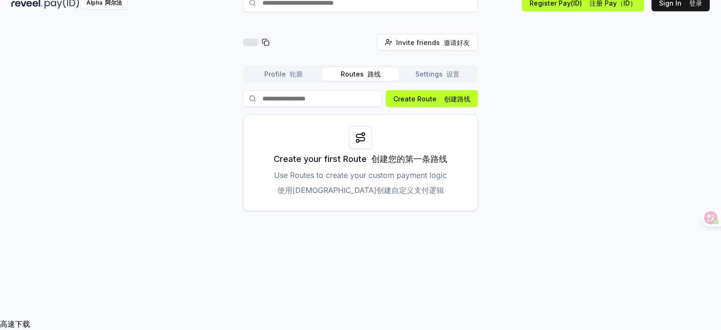 The width and height of the screenshot is (721, 330). I want to click on font: 轮廓, so click(296, 74).